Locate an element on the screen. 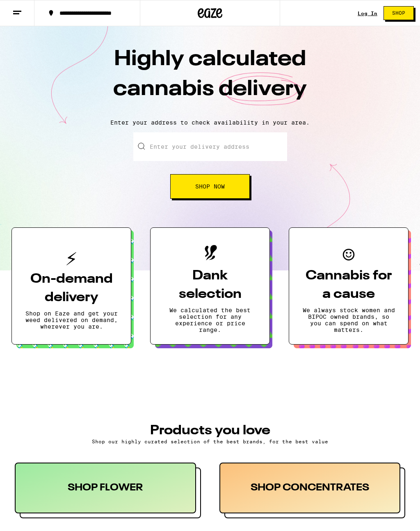 The height and width of the screenshot is (531, 420). div: SHOP CONCENTRATES is located at coordinates (310, 488).